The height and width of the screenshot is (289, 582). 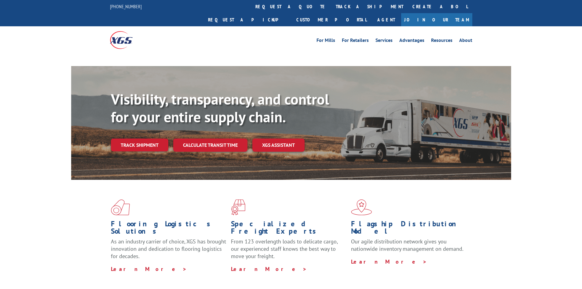 I want to click on a: For Mills, so click(x=326, y=41).